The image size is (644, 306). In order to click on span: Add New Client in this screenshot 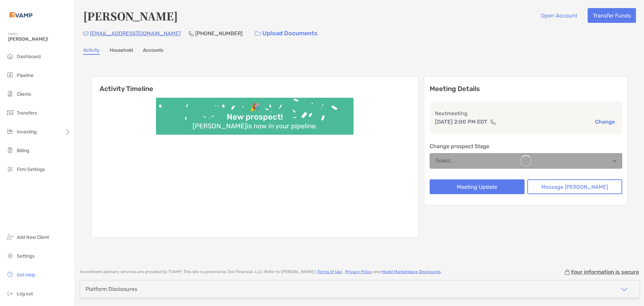, I will do `click(33, 237)`.